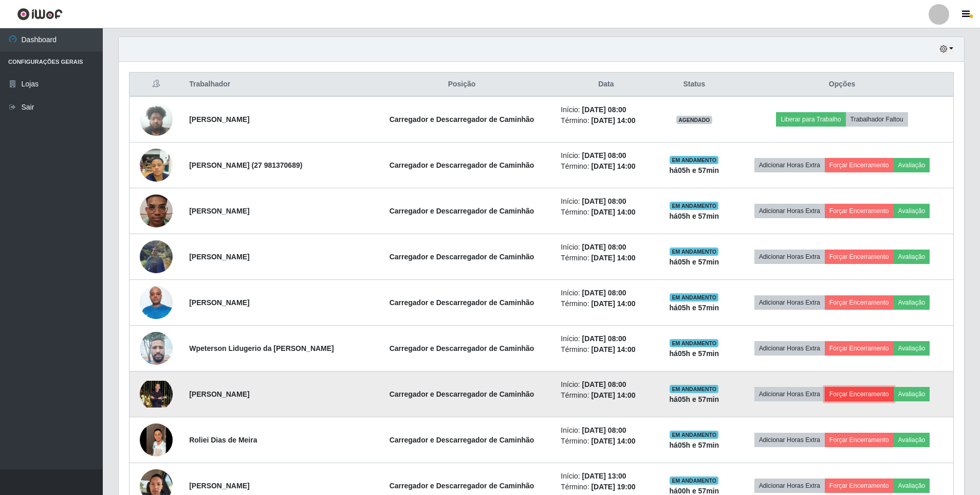  I want to click on img: 1748622275930.jpeg, so click(156, 119).